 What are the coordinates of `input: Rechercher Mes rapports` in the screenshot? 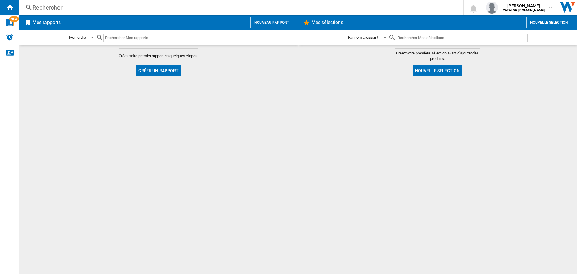 It's located at (176, 38).